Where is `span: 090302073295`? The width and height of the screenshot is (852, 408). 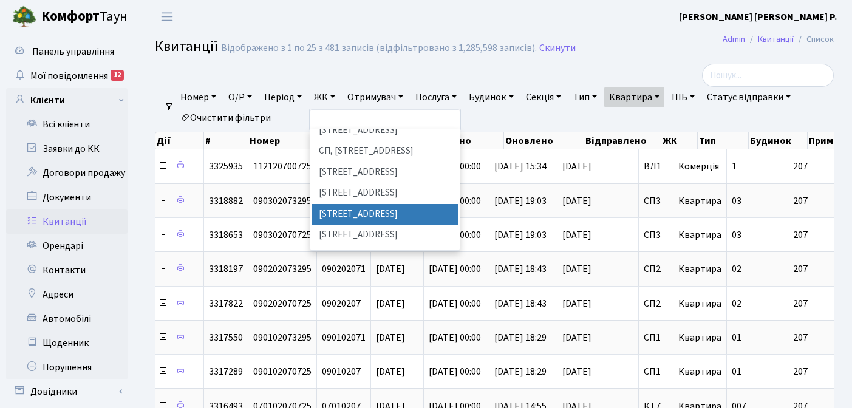 span: 090302073295 is located at coordinates (282, 201).